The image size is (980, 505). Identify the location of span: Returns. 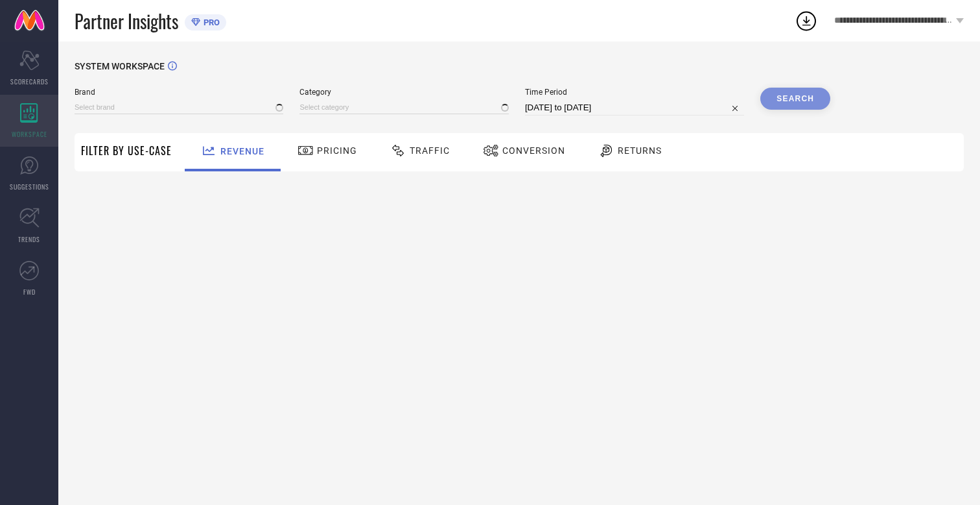
(640, 150).